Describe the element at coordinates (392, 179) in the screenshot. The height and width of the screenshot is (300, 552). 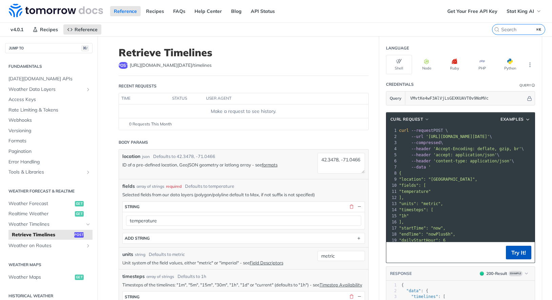
I see `div: 9` at that location.